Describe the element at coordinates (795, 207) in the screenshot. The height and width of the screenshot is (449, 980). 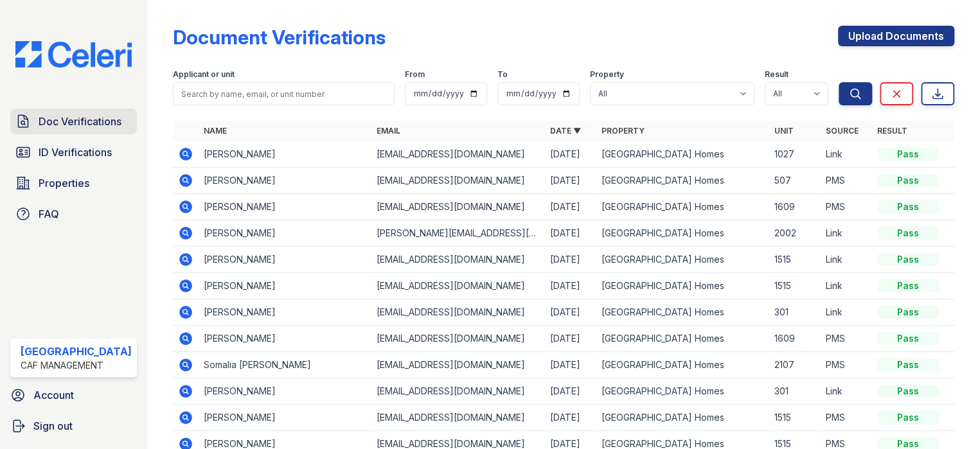
I see `td: 1609` at that location.